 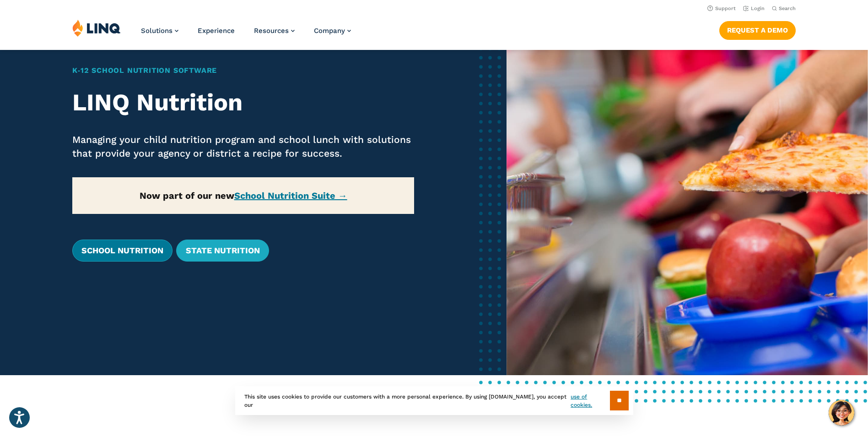 What do you see at coordinates (97, 28) in the screenshot?
I see `img: LINQ | K‑12 Software` at bounding box center [97, 28].